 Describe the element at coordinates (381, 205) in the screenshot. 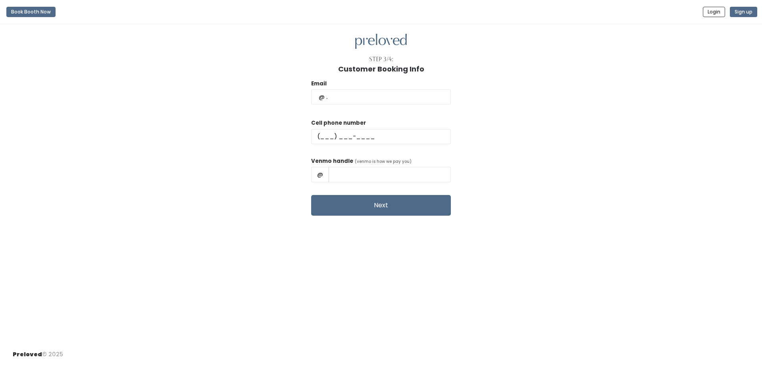

I see `button: Next` at that location.